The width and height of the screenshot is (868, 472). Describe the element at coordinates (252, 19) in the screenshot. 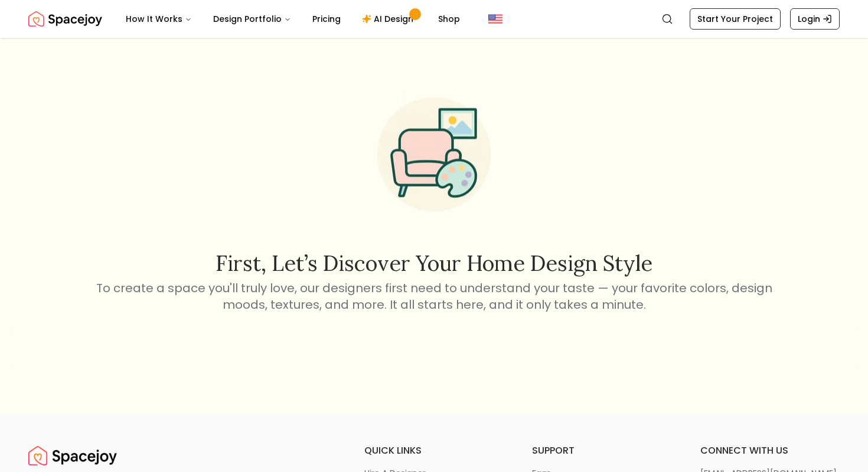

I see `button: Design Portfolio` at that location.